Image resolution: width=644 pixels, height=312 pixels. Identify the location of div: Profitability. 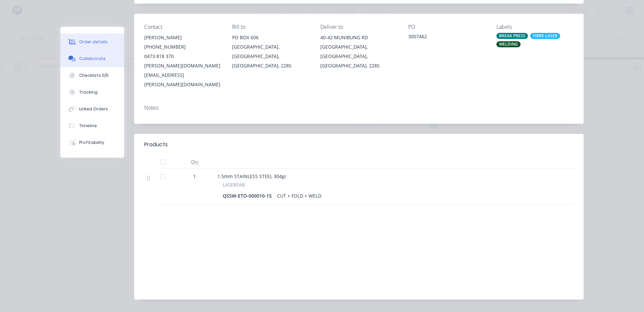
(92, 142).